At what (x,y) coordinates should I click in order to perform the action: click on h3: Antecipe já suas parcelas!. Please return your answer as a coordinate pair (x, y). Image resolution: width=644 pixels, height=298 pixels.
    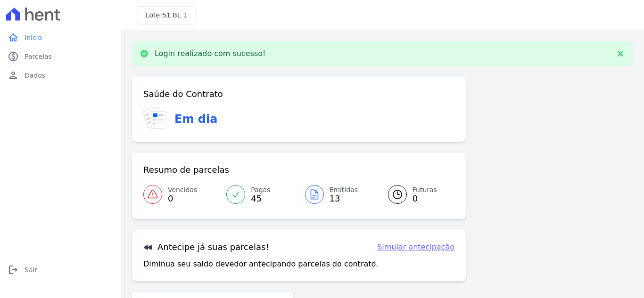
    Looking at the image, I should click on (206, 247).